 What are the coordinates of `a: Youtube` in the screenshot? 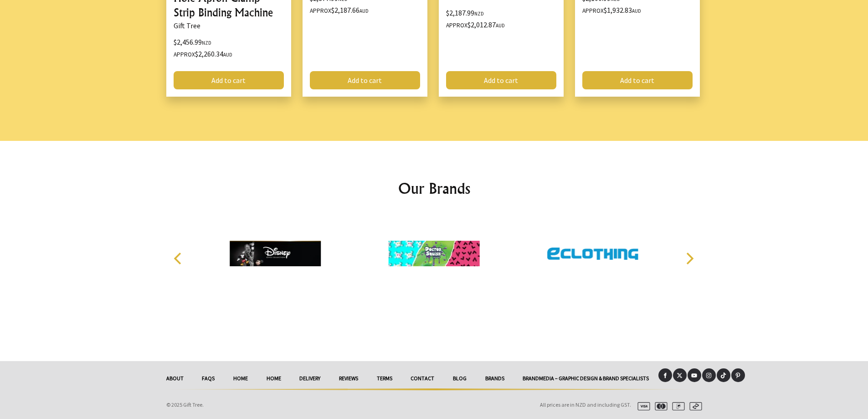 It's located at (694, 376).